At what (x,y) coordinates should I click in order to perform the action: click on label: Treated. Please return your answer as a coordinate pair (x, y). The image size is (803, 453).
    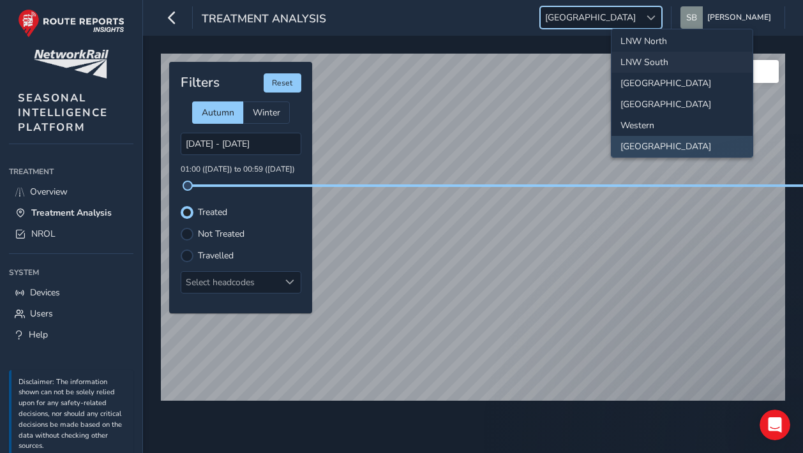
    Looking at the image, I should click on (213, 213).